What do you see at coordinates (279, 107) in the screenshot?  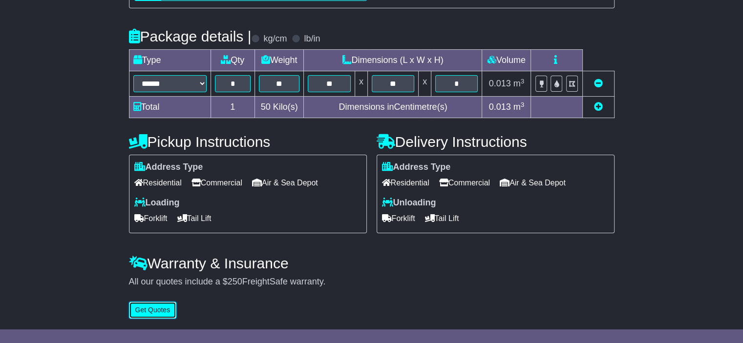 I see `td: Kilo(s)` at bounding box center [279, 107].